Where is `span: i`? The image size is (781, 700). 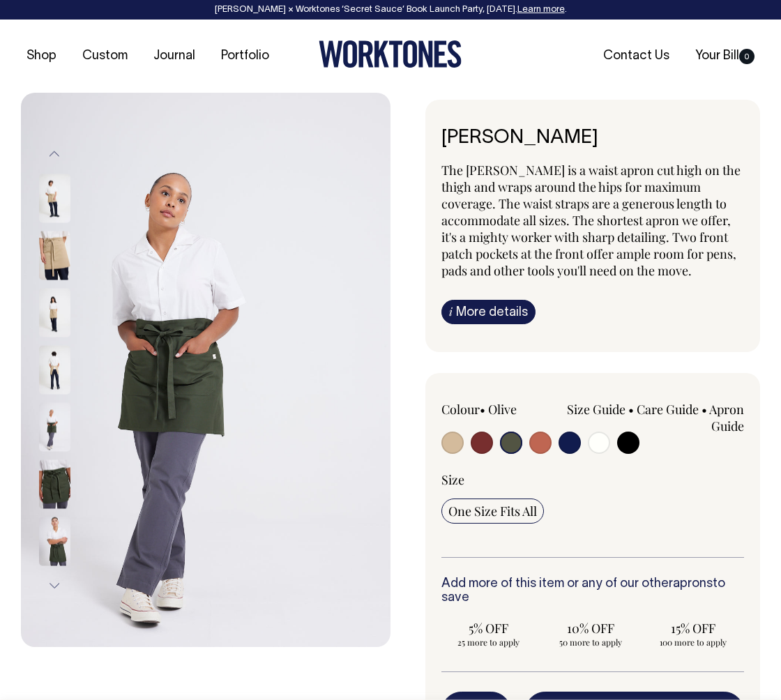 span: i is located at coordinates (450, 311).